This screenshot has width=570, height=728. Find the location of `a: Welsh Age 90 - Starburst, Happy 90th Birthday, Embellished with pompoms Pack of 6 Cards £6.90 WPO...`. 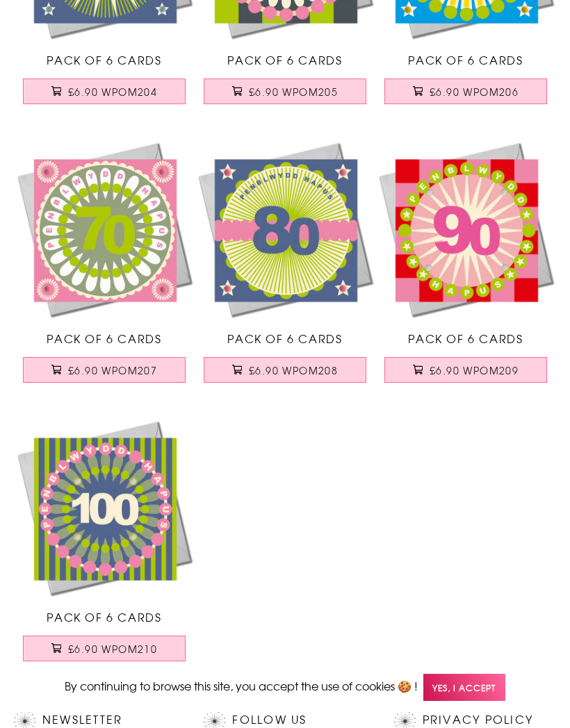

a: Welsh Age 90 - Starburst, Happy 90th Birthday, Embellished with pompoms Pack of 6 Cards £6.90 WPO... is located at coordinates (465, 267).